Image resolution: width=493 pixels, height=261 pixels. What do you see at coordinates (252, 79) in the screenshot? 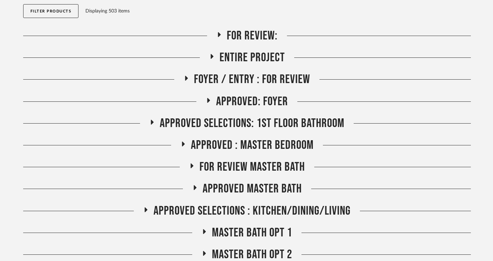
I see `span: Foyer / Entry : For Review` at bounding box center [252, 79].